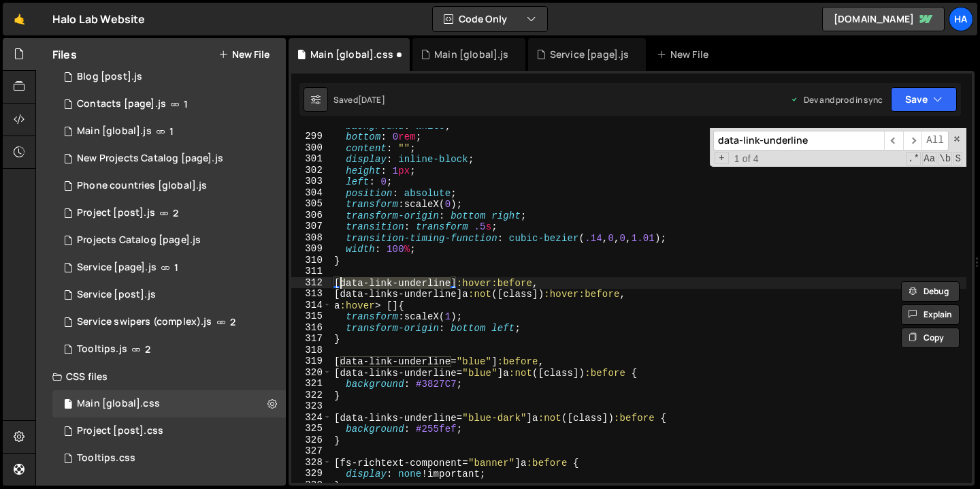  Describe the element at coordinates (931, 314) in the screenshot. I see `button: Explain` at that location.